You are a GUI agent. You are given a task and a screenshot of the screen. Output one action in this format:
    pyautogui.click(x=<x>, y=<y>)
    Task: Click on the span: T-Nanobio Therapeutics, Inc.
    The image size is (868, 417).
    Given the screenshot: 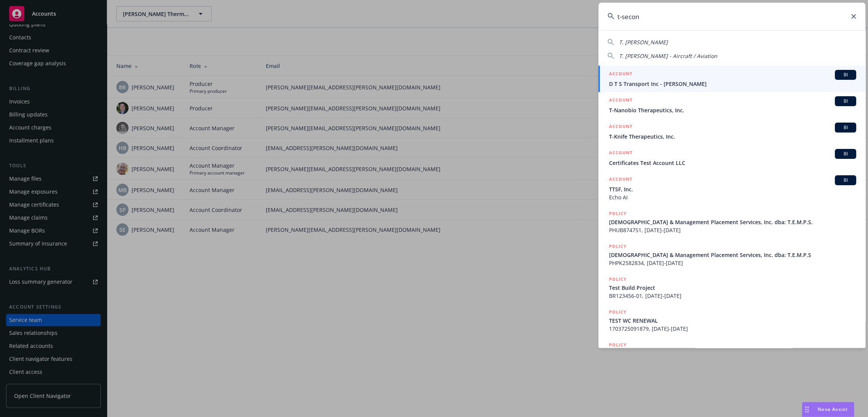 What is the action you would take?
    pyautogui.click(x=732, y=110)
    